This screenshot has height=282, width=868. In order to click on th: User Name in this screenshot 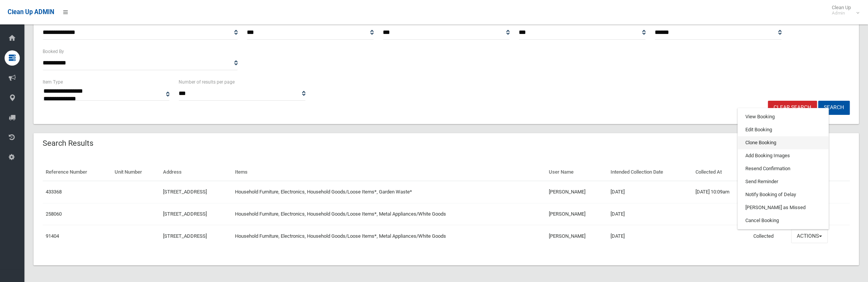, I will do `click(576, 172)`.